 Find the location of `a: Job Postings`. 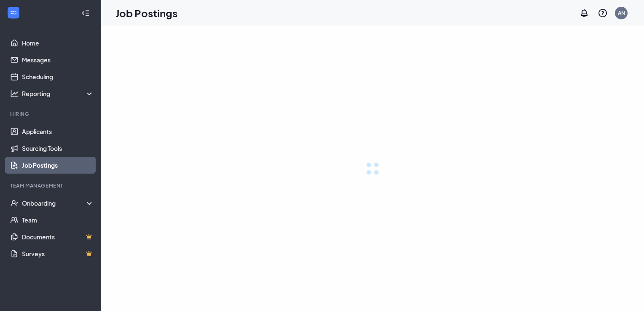

a: Job Postings is located at coordinates (58, 165).